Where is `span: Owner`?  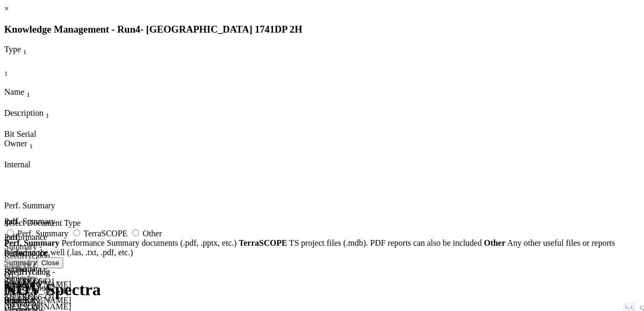
span: Owner is located at coordinates (16, 143).